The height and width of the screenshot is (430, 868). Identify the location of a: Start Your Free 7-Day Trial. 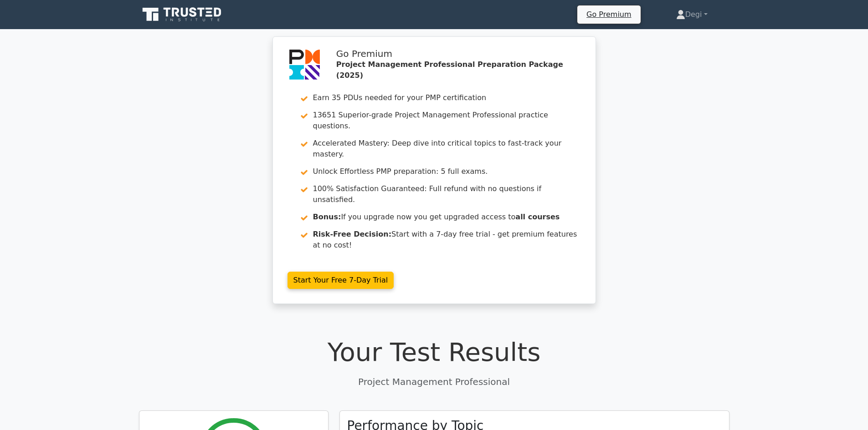
(341, 280).